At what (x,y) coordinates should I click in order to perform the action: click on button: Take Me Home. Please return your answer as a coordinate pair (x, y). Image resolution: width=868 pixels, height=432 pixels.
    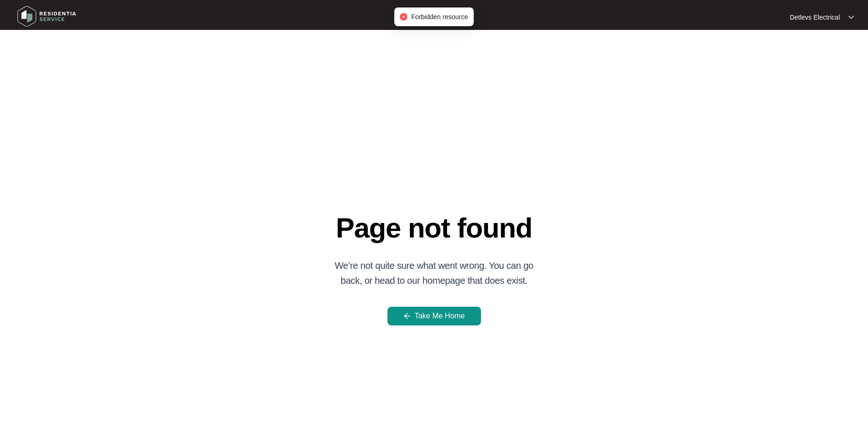
    Looking at the image, I should click on (434, 316).